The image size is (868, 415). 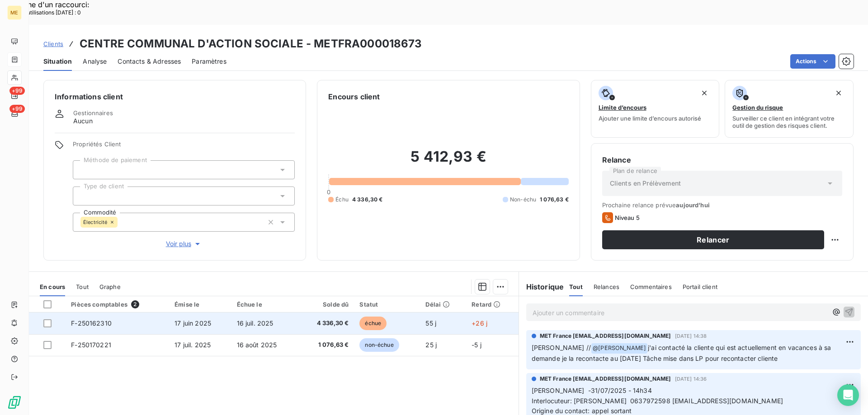 What do you see at coordinates (373, 324) in the screenshot?
I see `span: échue` at bounding box center [373, 324].